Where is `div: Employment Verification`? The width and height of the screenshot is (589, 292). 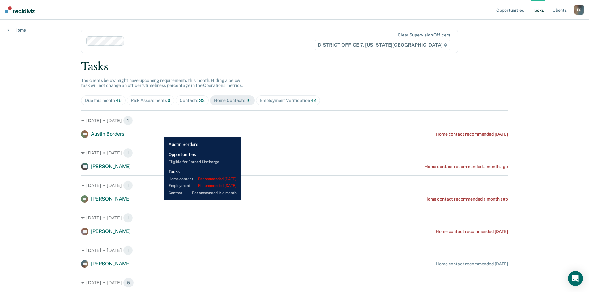 div: Employment Verification is located at coordinates (288, 100).